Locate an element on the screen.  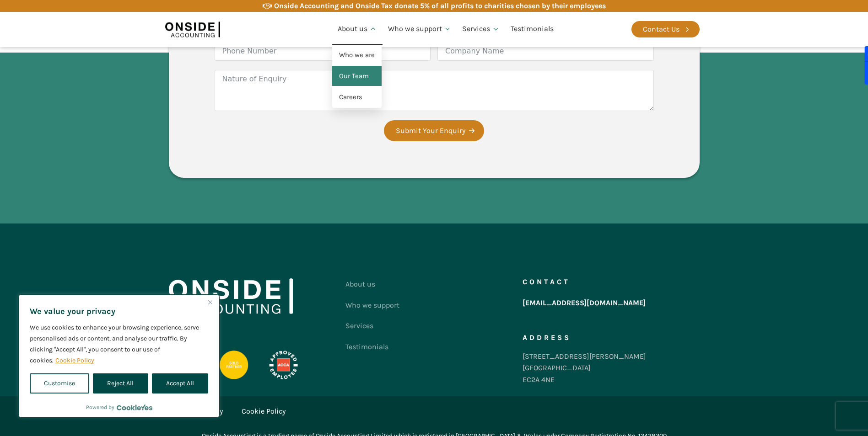
button: Reject All is located at coordinates (120, 384).